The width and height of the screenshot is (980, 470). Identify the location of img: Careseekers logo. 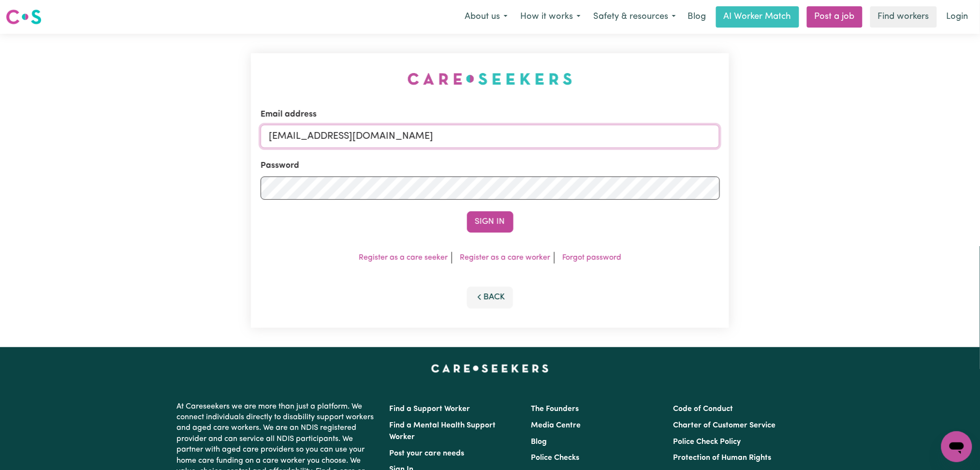
(24, 17).